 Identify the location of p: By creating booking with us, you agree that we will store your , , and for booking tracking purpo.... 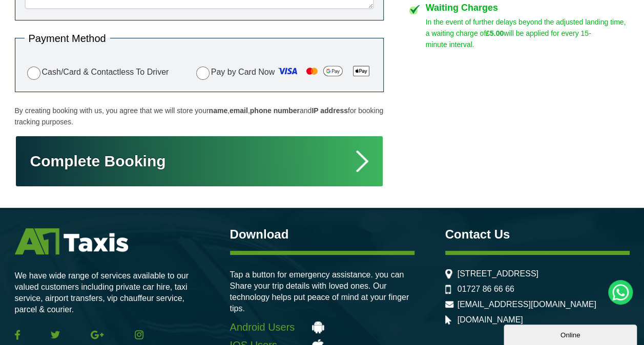
(199, 116).